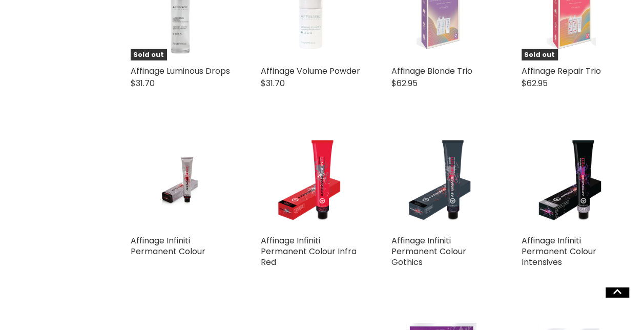 The width and height of the screenshot is (644, 330). What do you see at coordinates (432, 71) in the screenshot?
I see `a: Affinage Blonde Trio` at bounding box center [432, 71].